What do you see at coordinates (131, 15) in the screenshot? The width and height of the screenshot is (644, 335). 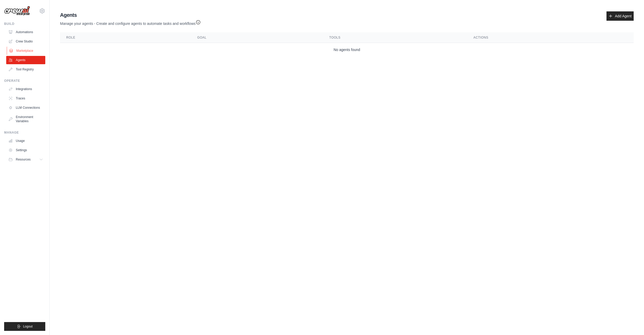 I see `h2: Agents` at bounding box center [131, 15].